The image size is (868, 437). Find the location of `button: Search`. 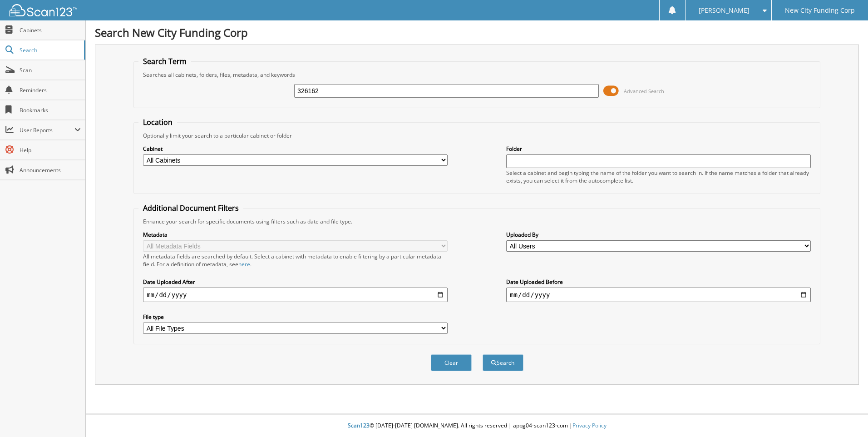

button: Search is located at coordinates (503, 362).